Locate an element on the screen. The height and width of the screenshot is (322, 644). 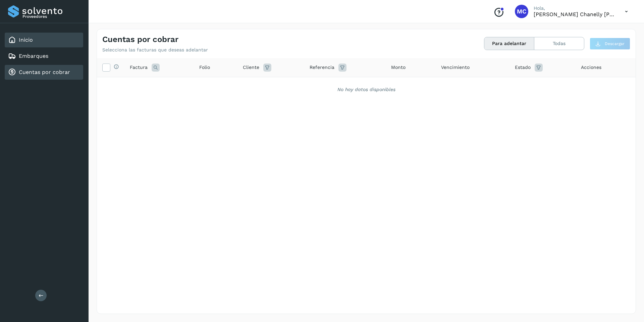
p: Hola, is located at coordinates (574, 8).